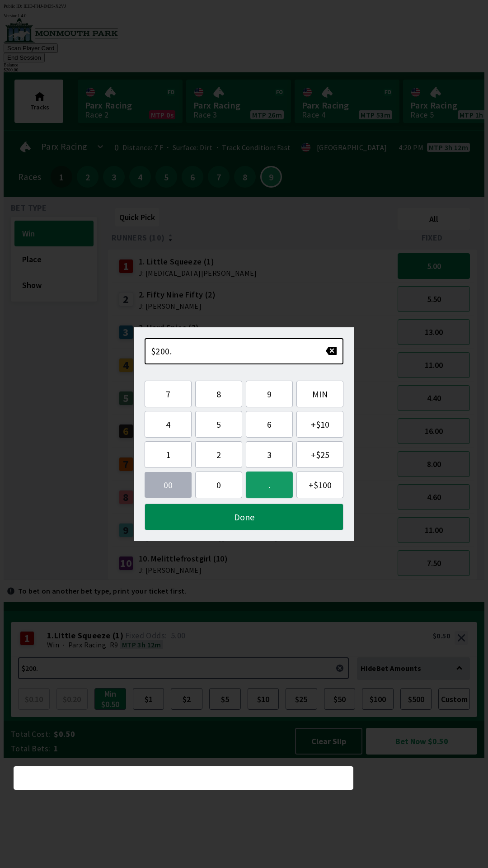  Describe the element at coordinates (320, 394) in the screenshot. I see `span: MIN` at that location.